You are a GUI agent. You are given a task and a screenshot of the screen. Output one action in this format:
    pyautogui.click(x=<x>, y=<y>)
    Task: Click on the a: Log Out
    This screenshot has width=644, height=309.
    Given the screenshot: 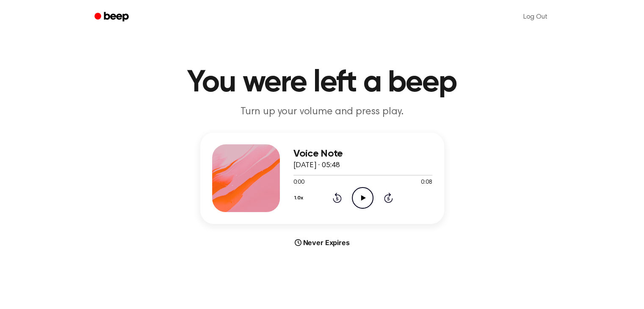 What is the action you would take?
    pyautogui.click(x=535, y=17)
    